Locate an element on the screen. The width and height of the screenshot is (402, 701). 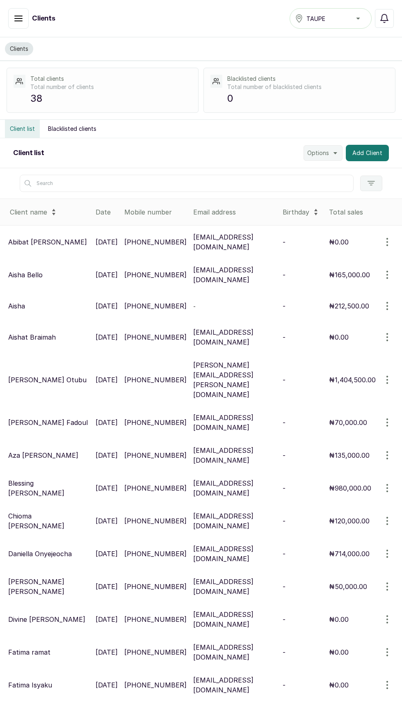
p: Daniella Onyejeocha is located at coordinates (40, 554).